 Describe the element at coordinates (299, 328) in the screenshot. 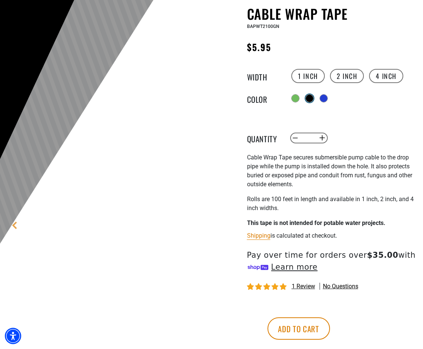

I see `button: Add to cart` at that location.